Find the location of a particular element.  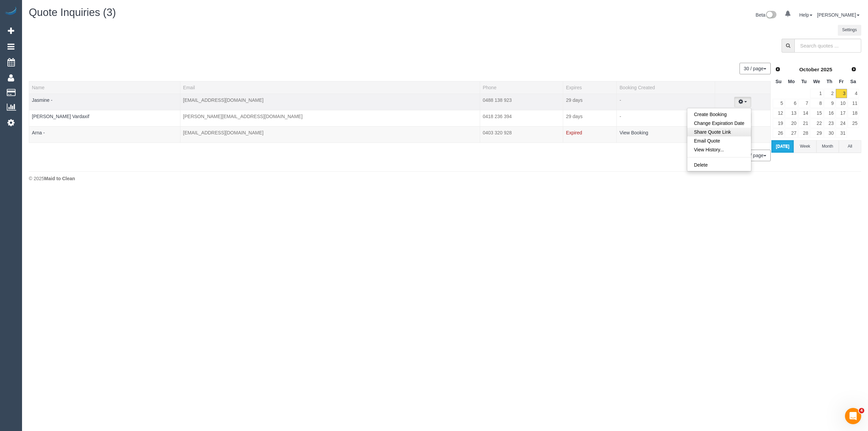

a: 24 is located at coordinates (841, 123).